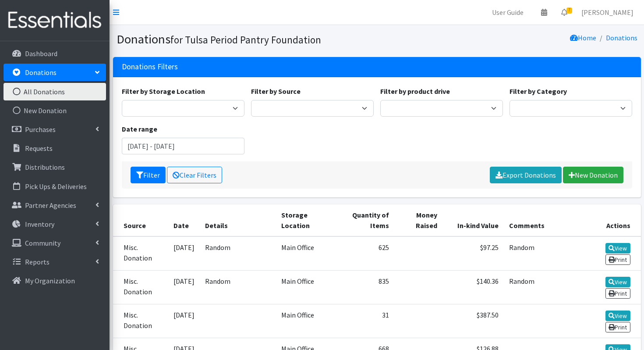 Image resolution: width=644 pixels, height=350 pixels. I want to click on a: Reports, so click(55, 262).